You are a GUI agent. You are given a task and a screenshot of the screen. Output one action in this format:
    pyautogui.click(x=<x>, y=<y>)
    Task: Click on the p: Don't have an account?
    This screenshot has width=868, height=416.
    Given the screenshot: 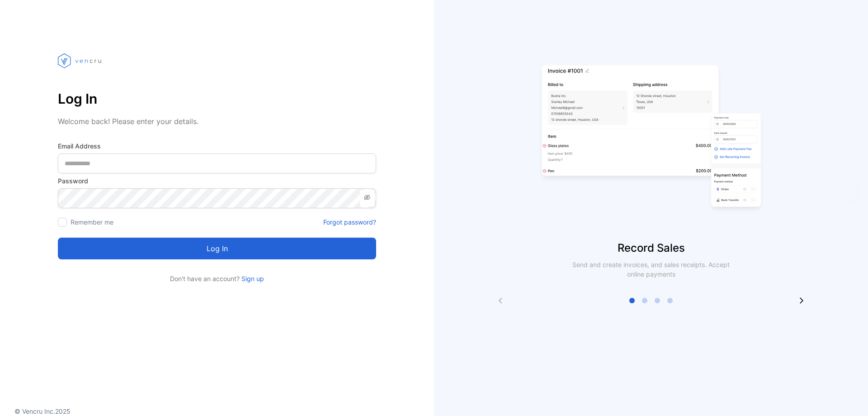 What is the action you would take?
    pyautogui.click(x=217, y=278)
    